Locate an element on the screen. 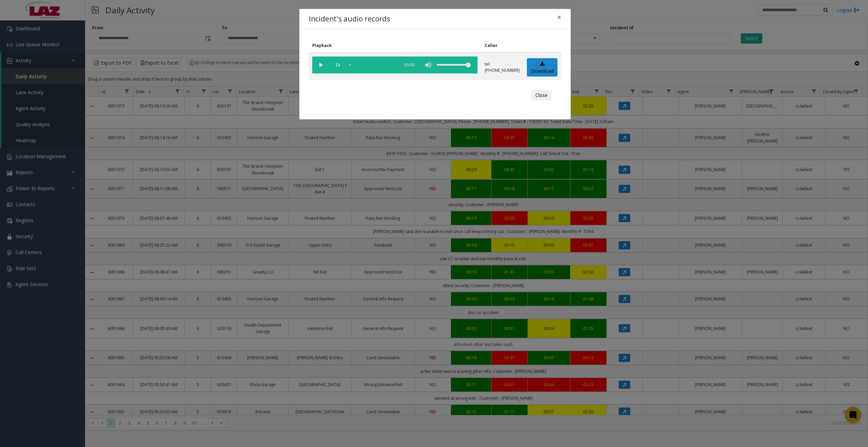 The width and height of the screenshot is (868, 447). a: Download is located at coordinates (542, 67).